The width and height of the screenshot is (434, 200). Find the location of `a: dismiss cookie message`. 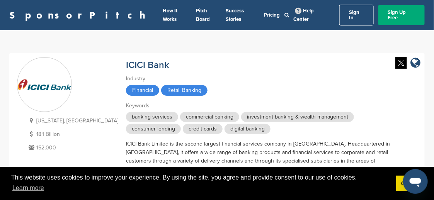

a: dismiss cookie message is located at coordinates (409, 183).